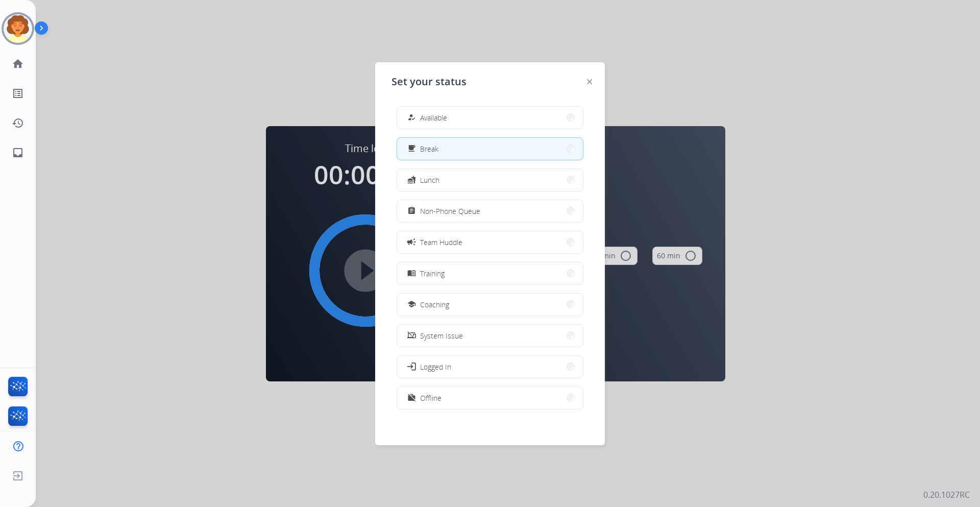 Image resolution: width=980 pixels, height=507 pixels. Describe the element at coordinates (490, 211) in the screenshot. I see `button: Non-Phone Queue` at that location.